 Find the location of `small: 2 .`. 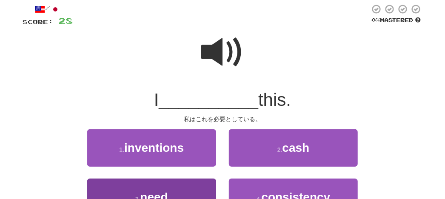

small: 2 . is located at coordinates (280, 150).